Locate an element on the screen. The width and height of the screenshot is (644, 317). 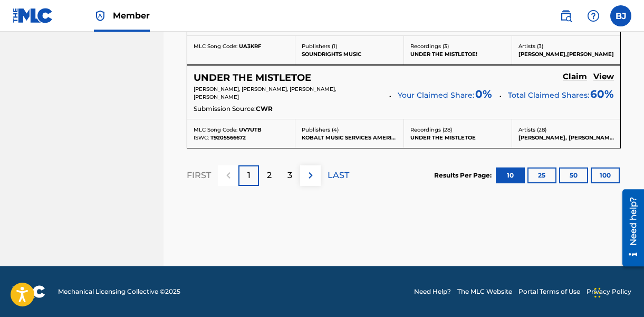
button: 50 is located at coordinates (574, 176).